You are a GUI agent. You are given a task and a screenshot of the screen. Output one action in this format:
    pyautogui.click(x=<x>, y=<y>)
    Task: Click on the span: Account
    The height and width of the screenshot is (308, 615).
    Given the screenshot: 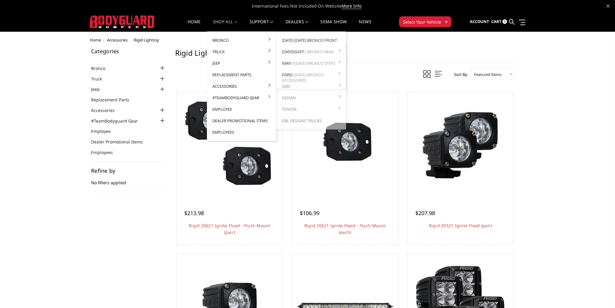 What is the action you would take?
    pyautogui.click(x=480, y=21)
    